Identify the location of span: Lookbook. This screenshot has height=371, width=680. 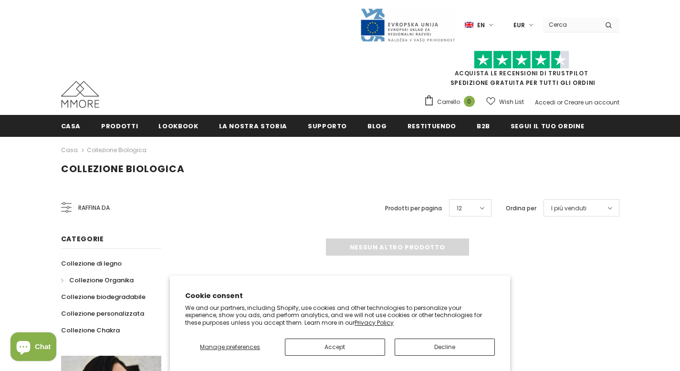
(178, 126).